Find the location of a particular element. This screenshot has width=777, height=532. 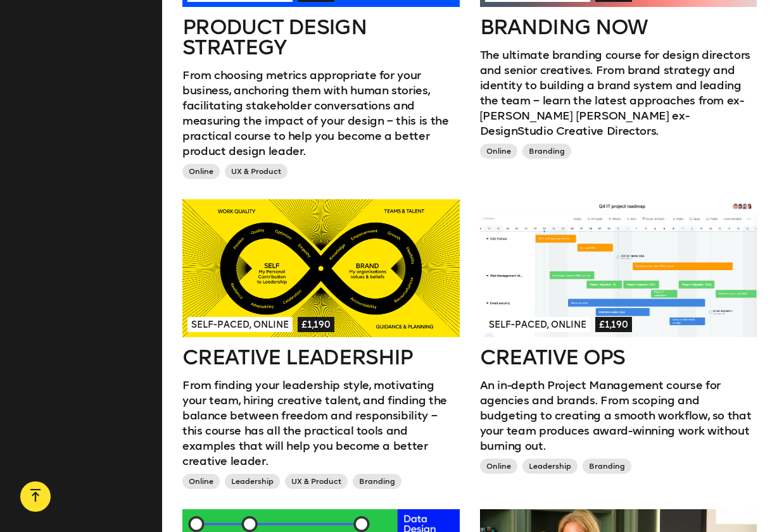

a: Self-paced, Online£1,190Creative OpsAn in-depth Project Management course for agencies and brands... is located at coordinates (619, 339).